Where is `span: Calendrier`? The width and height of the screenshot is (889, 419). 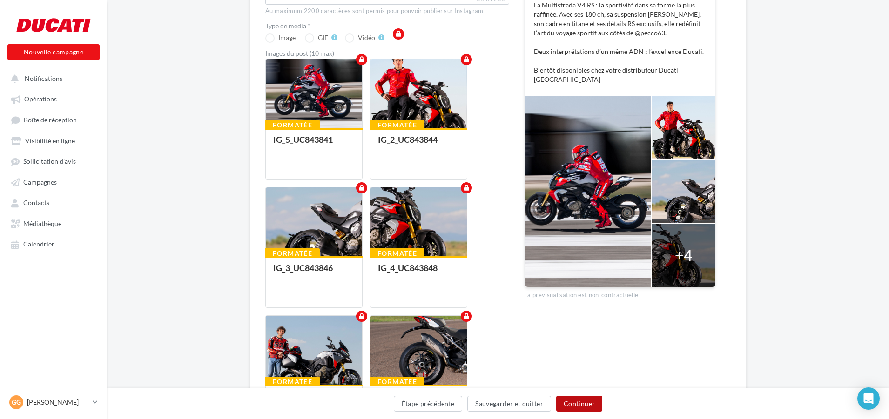
span: Calendrier is located at coordinates (39, 244).